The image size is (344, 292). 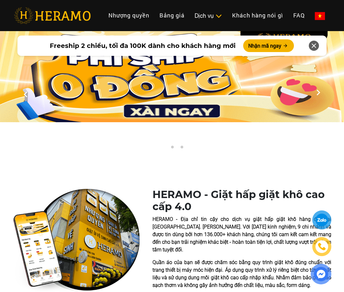 I want to click on img: heramo-logo.png, so click(x=52, y=16).